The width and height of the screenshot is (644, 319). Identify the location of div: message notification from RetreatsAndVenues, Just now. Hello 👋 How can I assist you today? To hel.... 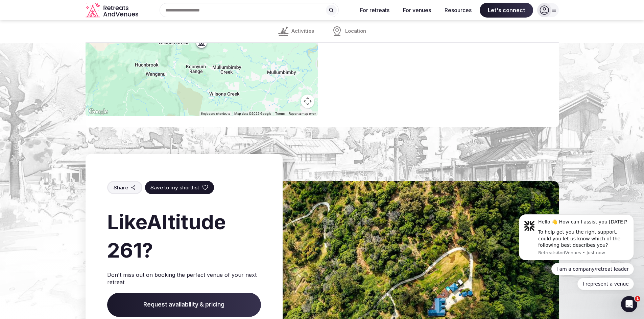
(68, 29).